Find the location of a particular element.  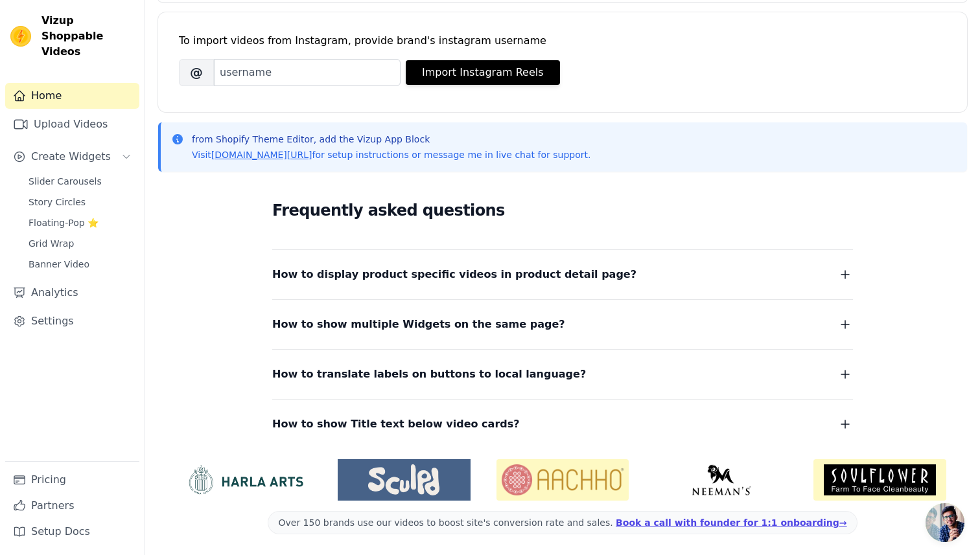

h2: Frequently asked questions is located at coordinates (563, 211).